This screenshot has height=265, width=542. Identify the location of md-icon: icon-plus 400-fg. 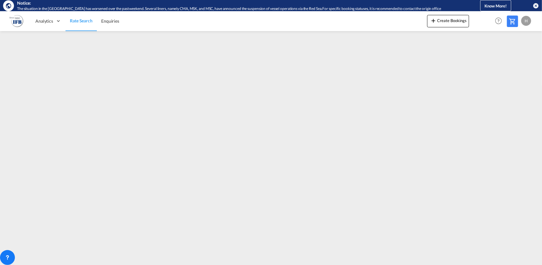
(433, 20).